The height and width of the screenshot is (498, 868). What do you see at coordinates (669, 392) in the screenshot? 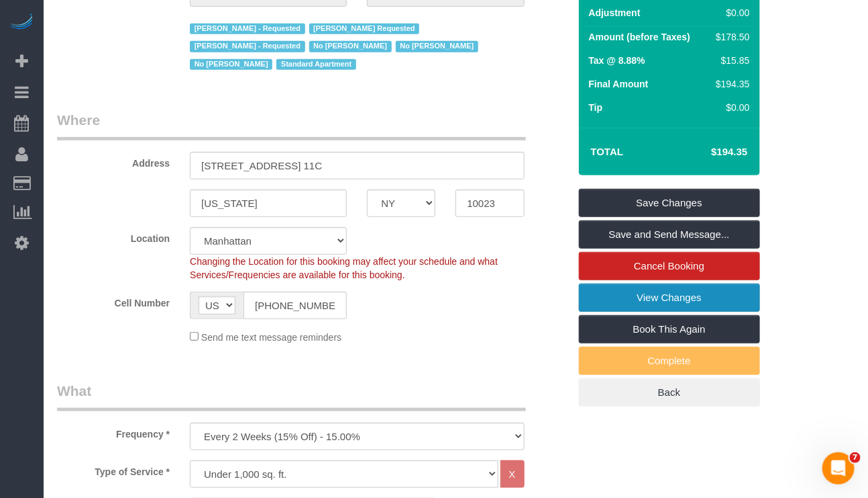
I see `a: Back` at bounding box center [669, 392].